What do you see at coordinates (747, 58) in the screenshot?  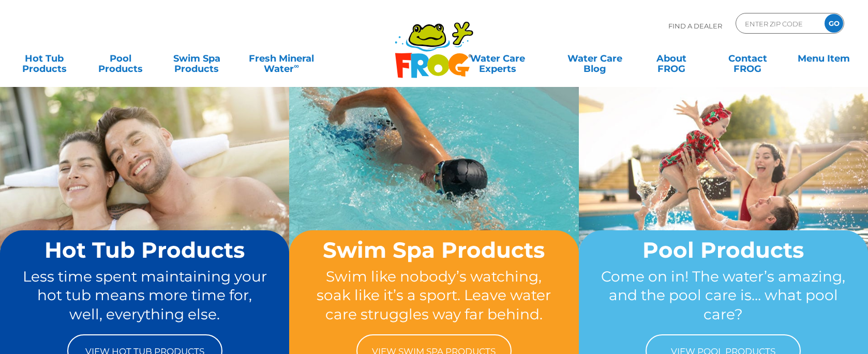 I see `a: ContactFROG` at bounding box center [747, 58].